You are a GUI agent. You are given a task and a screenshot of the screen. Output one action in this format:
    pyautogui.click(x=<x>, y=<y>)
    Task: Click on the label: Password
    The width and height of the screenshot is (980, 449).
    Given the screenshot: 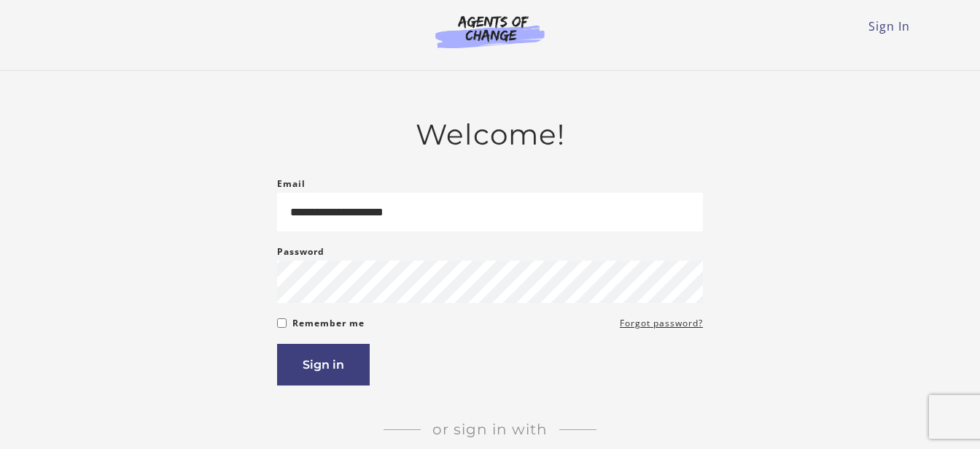 What is the action you would take?
    pyautogui.click(x=300, y=252)
    